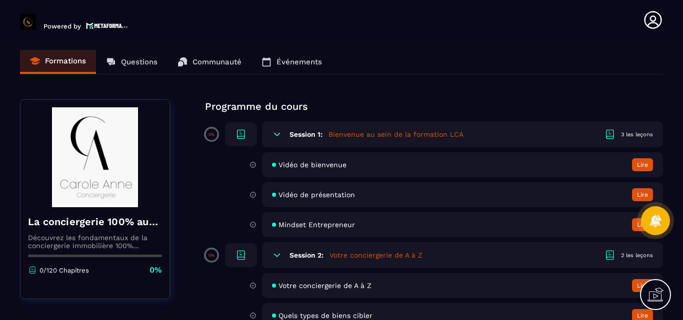 The width and height of the screenshot is (683, 320). What do you see at coordinates (396, 134) in the screenshot?
I see `h5: Bienvenue au sein de la formation LCA` at bounding box center [396, 134].